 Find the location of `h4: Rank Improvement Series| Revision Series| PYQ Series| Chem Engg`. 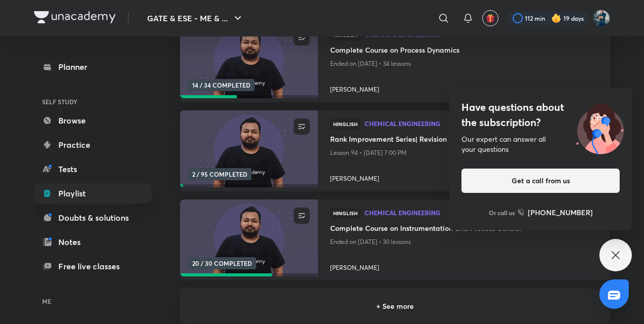

h4: Rank Improvement Series| Revision Series| PYQ Series| Chem Engg is located at coordinates (464, 140).